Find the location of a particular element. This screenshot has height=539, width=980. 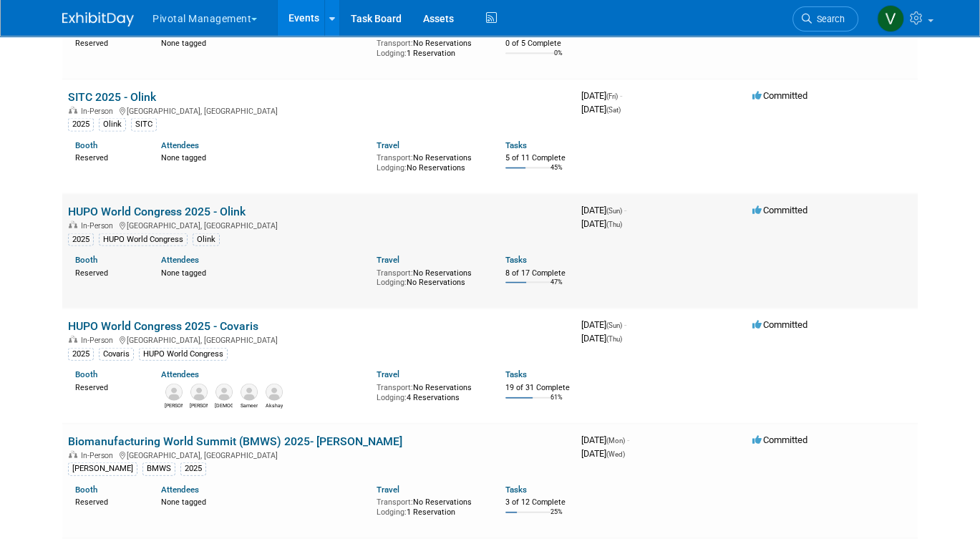

div: Covaris is located at coordinates (116, 355).